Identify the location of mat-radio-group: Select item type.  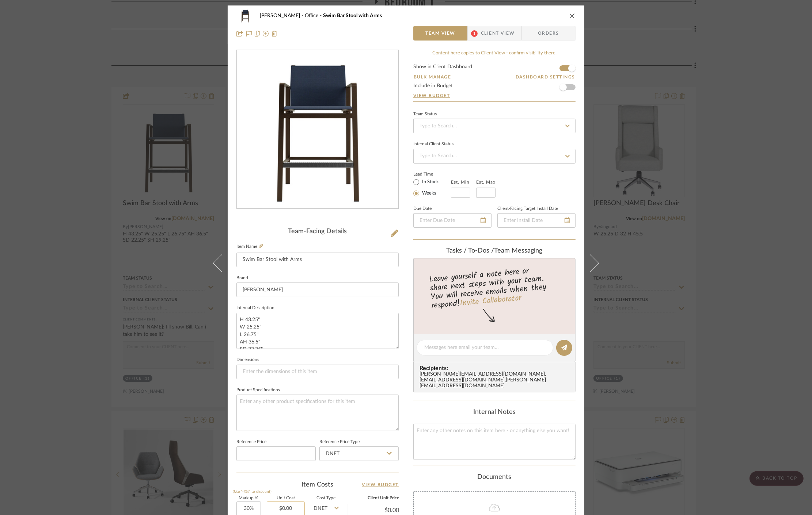
(432, 188).